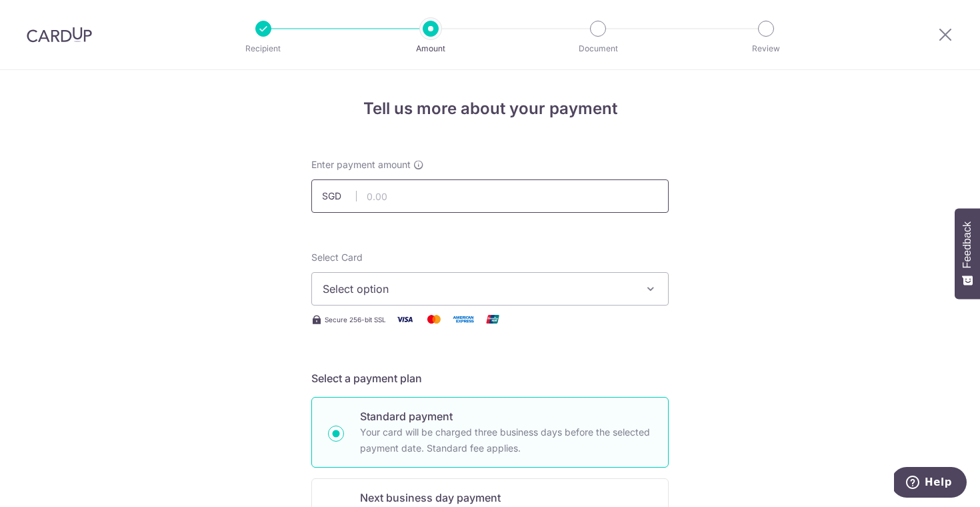  I want to click on img: Union Pay, so click(492, 319).